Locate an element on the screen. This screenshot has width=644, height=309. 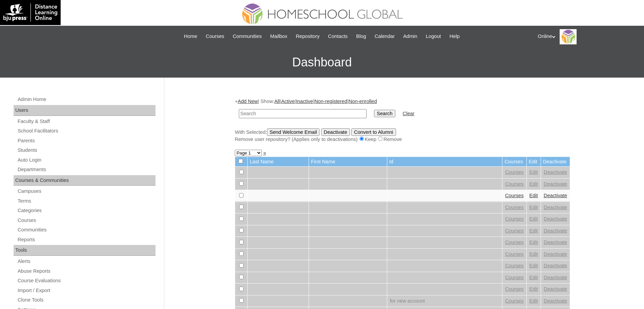
span: Logout is located at coordinates (433, 37).